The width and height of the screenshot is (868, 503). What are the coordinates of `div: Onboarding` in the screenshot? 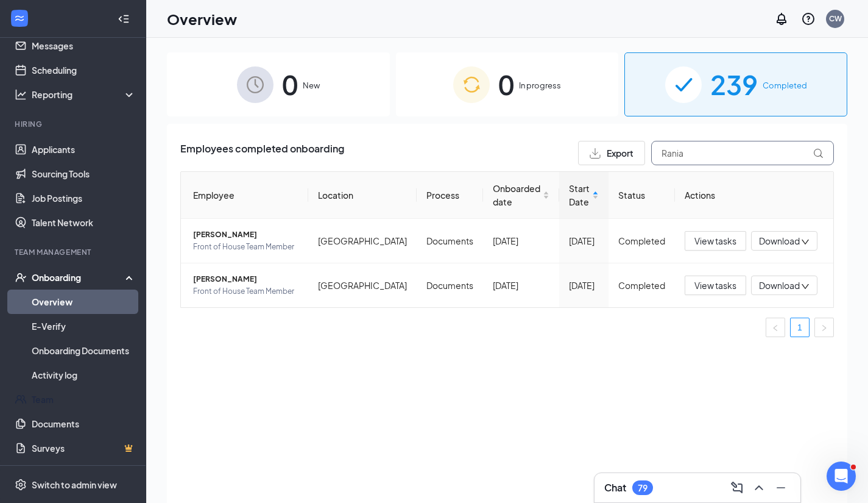 It's located at (79, 277).